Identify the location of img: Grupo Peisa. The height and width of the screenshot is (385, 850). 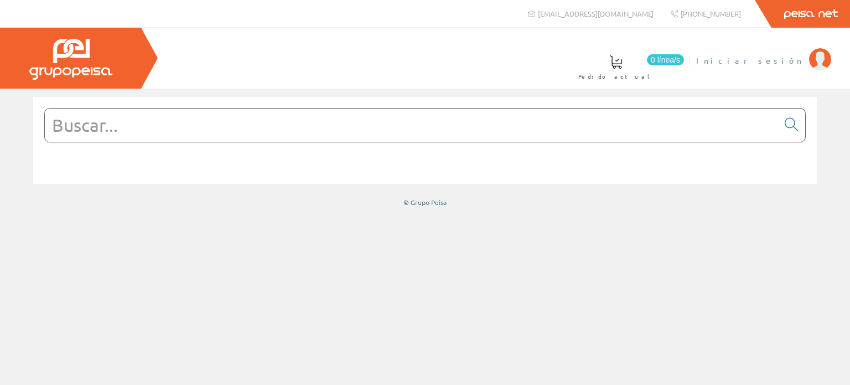
(71, 59).